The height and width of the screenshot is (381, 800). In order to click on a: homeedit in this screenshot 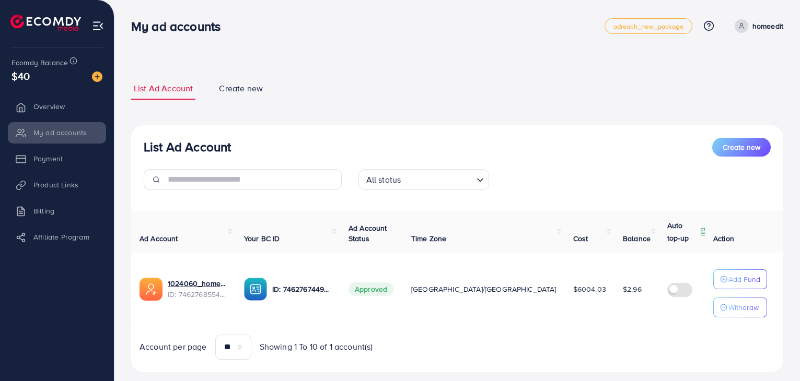, I will do `click(757, 26)`.